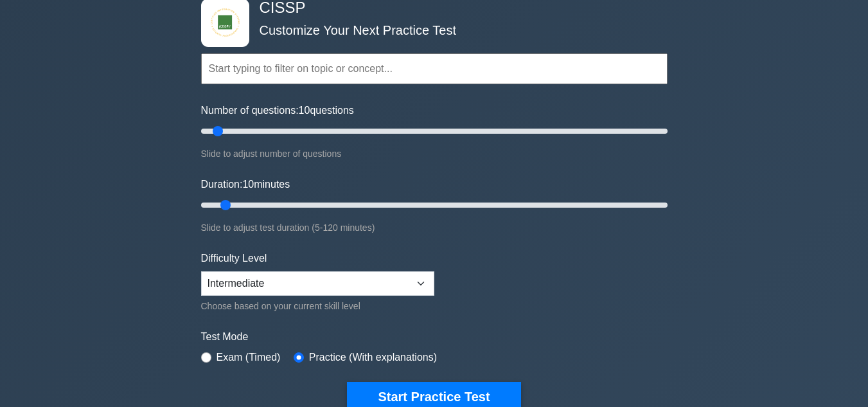  What do you see at coordinates (234, 258) in the screenshot?
I see `label: Difficulty Level` at bounding box center [234, 258].